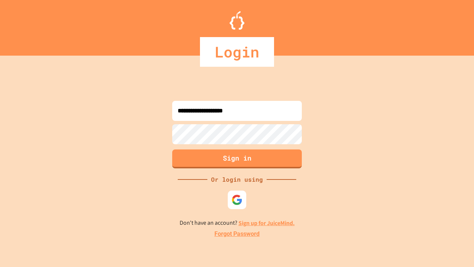  Describe the element at coordinates (237, 179) in the screenshot. I see `div: Or login using` at that location.